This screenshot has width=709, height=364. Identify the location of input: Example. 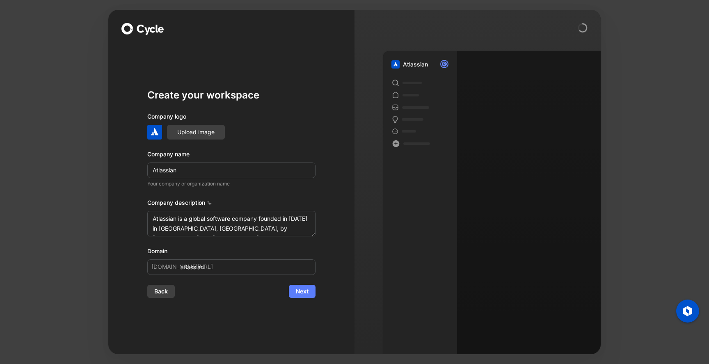
(231, 170).